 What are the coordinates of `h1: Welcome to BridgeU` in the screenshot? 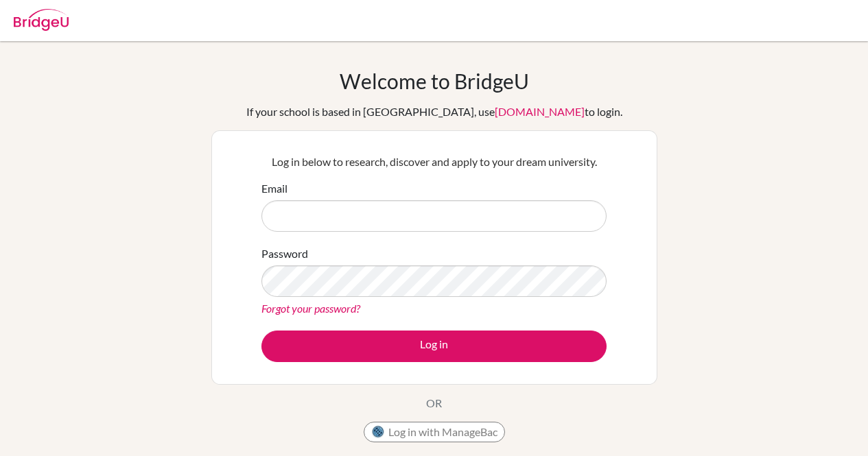 It's located at (434, 81).